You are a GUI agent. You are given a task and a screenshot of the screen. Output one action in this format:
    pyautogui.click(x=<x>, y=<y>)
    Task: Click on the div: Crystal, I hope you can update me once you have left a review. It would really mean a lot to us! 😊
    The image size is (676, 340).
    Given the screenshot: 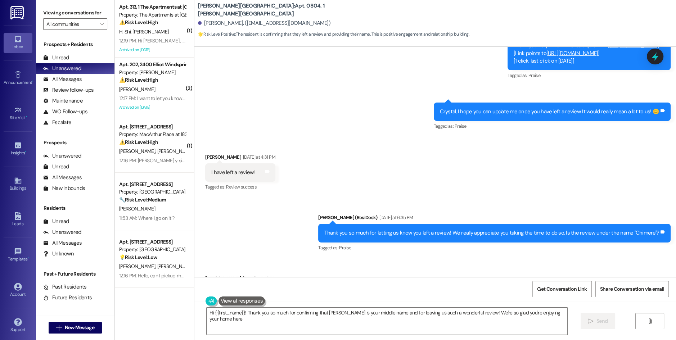 What is the action you would take?
    pyautogui.click(x=550, y=112)
    